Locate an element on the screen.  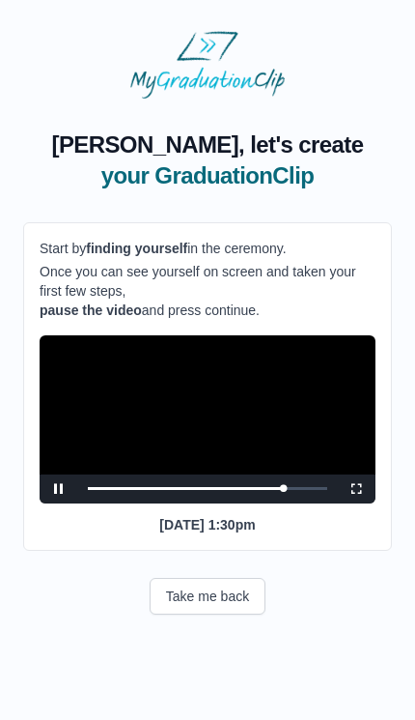
button: Fullscreen is located at coordinates (357, 489).